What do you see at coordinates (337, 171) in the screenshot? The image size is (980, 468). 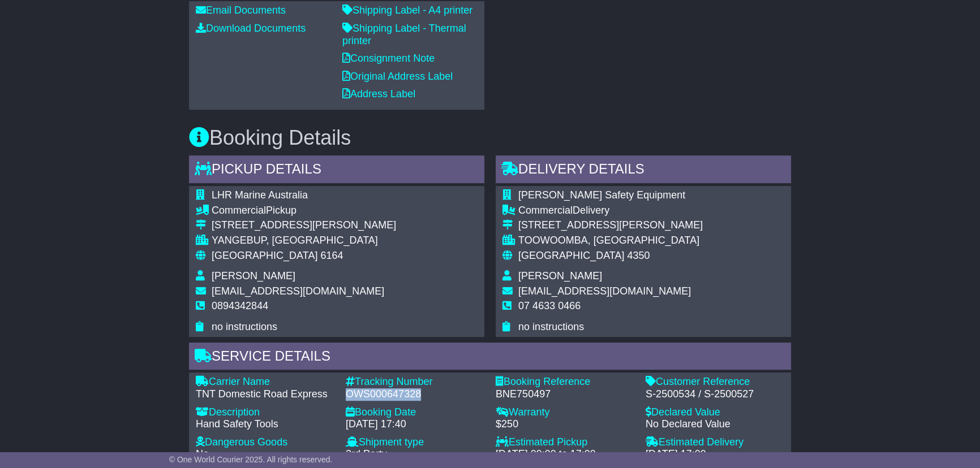 I see `div: Pickup Details` at bounding box center [337, 171].